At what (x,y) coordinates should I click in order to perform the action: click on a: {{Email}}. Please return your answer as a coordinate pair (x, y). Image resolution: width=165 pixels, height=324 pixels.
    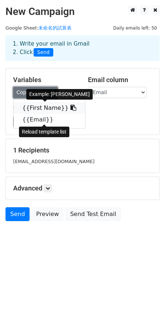
    Looking at the image, I should click on (49, 120).